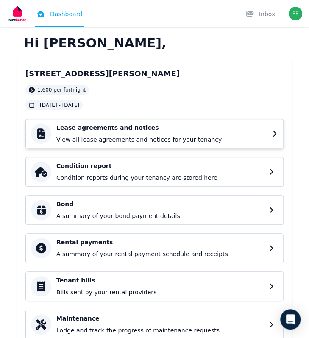  I want to click on h4: Lease agreements and notices, so click(162, 128).